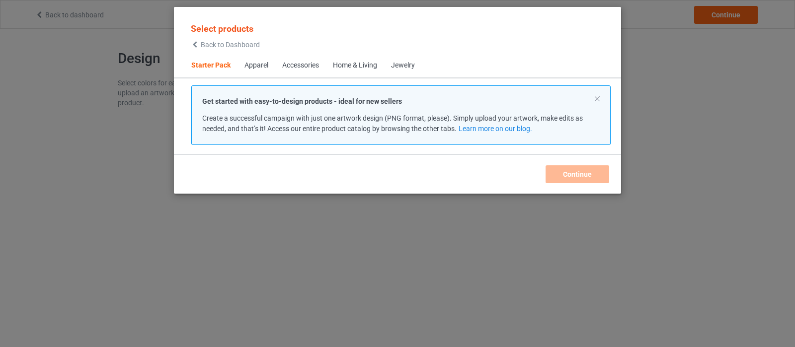 Image resolution: width=795 pixels, height=347 pixels. I want to click on div: Jewelry, so click(403, 66).